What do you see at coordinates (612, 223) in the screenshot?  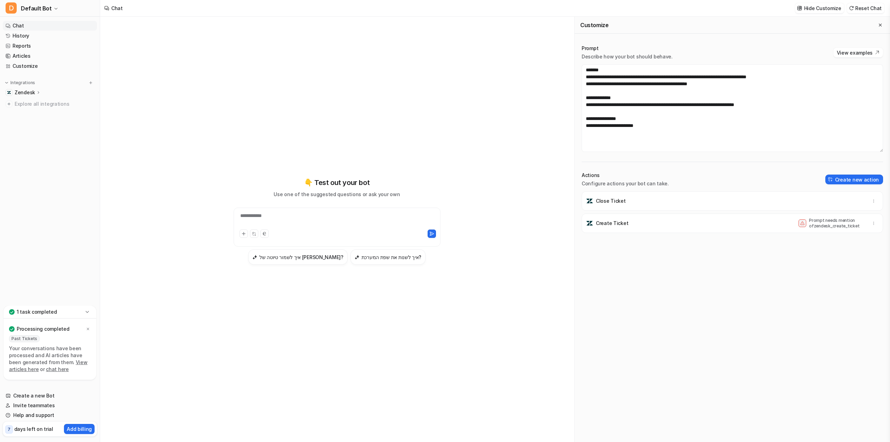 I see `p: Create Ticket` at bounding box center [612, 223].